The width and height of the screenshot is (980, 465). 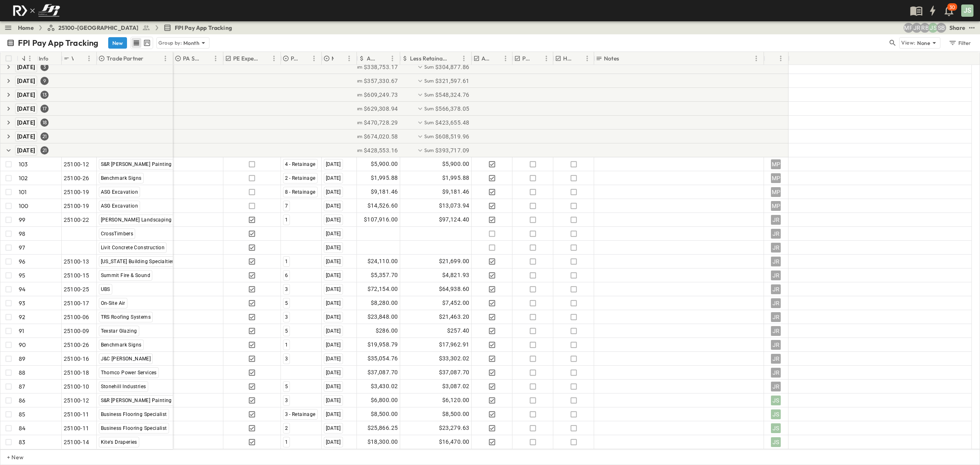 I want to click on p: 93, so click(x=22, y=303).